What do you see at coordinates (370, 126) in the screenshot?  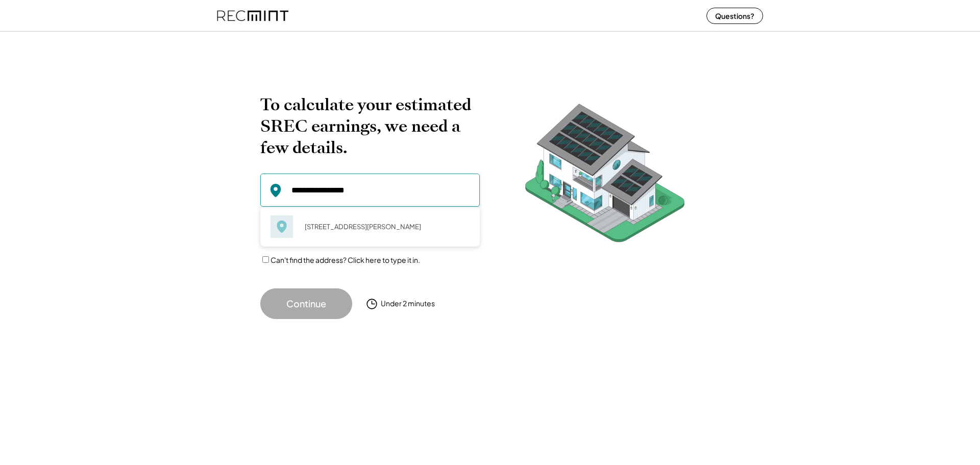 I see `h2: To calculate your estimated SREC earnings, we need a few details.` at bounding box center [370, 126].